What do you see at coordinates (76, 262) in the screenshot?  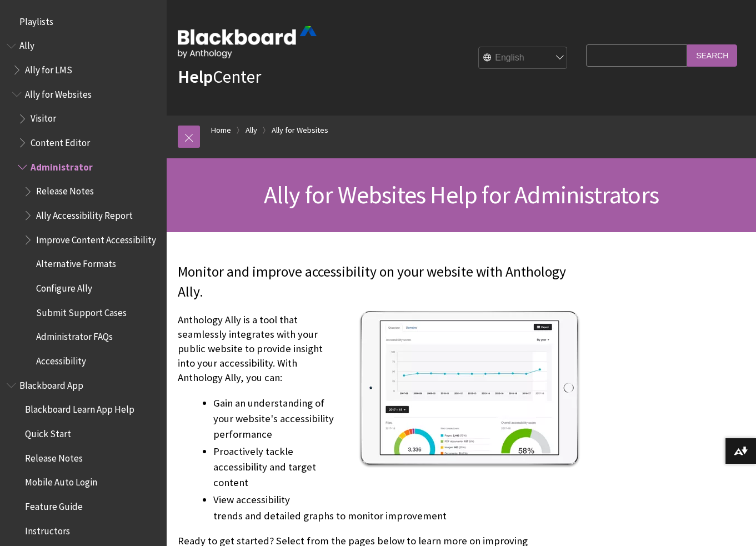 I see `span: Alternative Formats` at bounding box center [76, 262].